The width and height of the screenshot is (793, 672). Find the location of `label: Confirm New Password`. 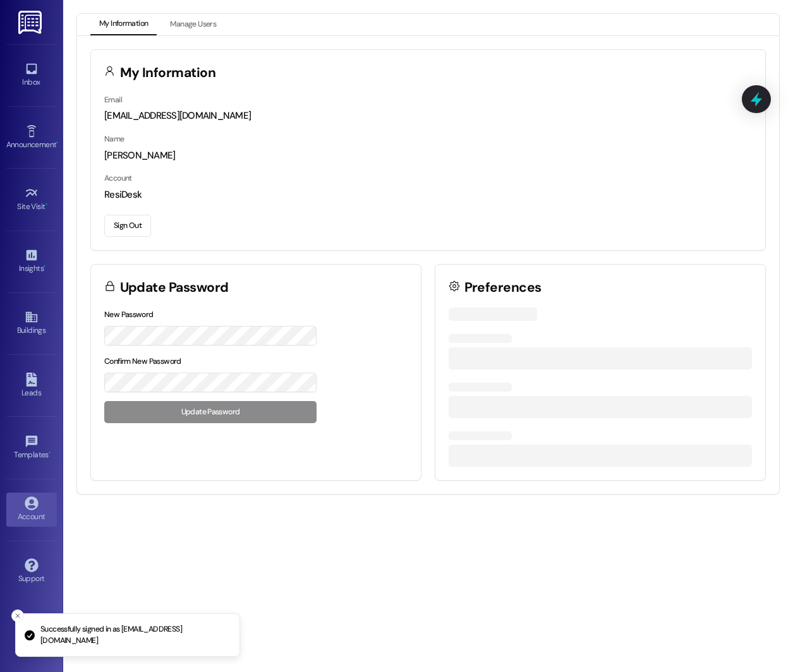

label: Confirm New Password is located at coordinates (143, 361).